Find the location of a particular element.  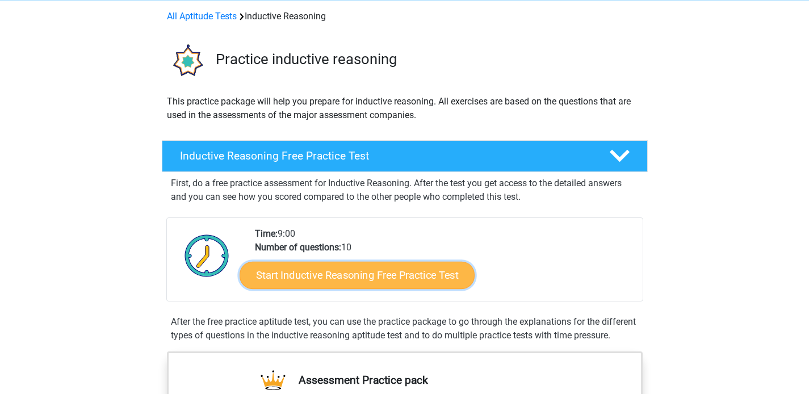

div: Inductive Reasoning is located at coordinates (405, 16).